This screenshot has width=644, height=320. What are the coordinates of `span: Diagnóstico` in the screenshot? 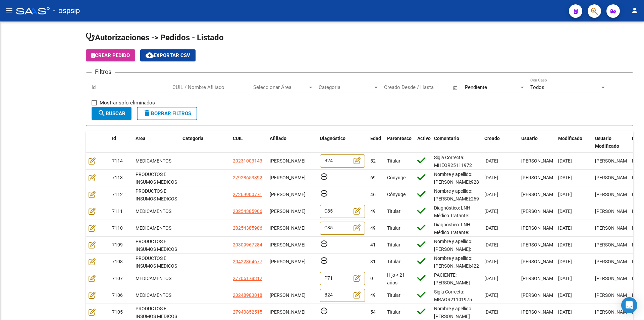 It's located at (333, 138).